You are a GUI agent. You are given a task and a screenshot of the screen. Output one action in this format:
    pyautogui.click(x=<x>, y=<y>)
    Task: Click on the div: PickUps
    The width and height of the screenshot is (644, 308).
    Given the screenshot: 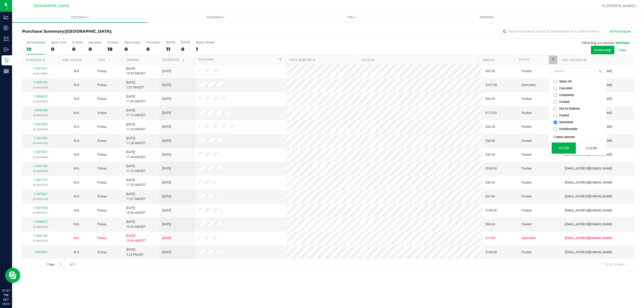 What is the action you would take?
    pyautogui.click(x=113, y=42)
    